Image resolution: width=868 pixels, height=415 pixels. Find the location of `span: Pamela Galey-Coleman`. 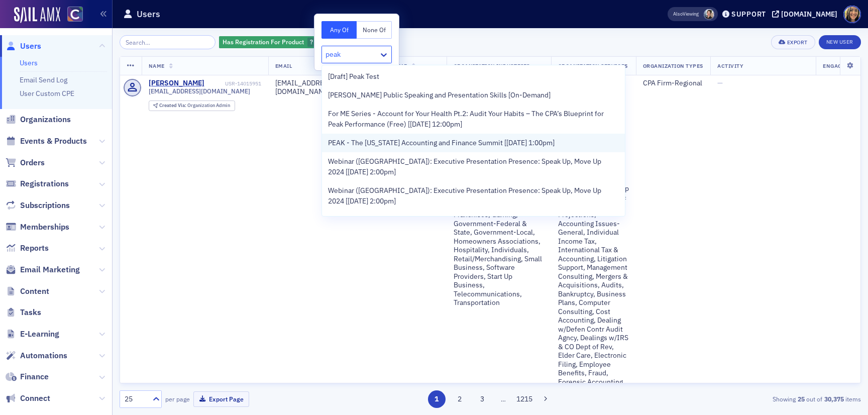

span: Pamela Galey-Coleman is located at coordinates (709, 14).